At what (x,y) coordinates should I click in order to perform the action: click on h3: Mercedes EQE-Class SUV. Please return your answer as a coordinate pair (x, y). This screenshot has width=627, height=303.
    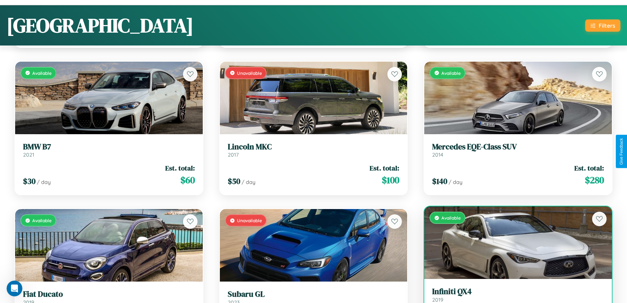
    Looking at the image, I should click on (518, 147).